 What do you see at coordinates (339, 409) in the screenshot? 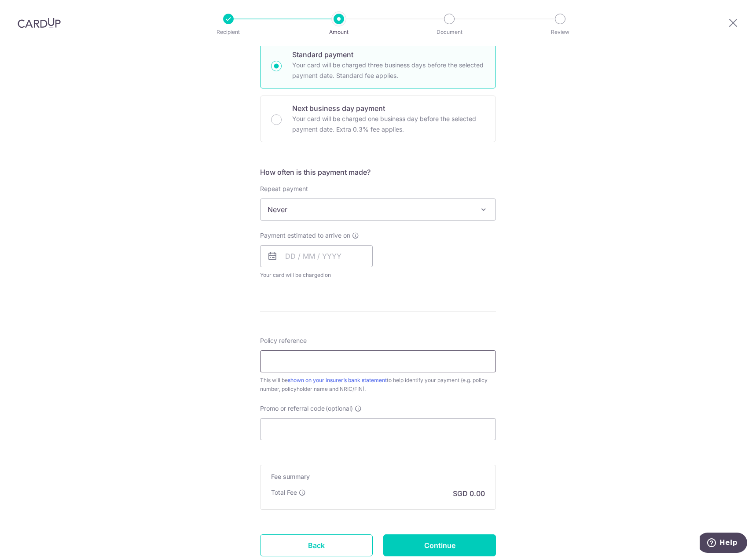
I see `span: (optional)` at bounding box center [339, 409].